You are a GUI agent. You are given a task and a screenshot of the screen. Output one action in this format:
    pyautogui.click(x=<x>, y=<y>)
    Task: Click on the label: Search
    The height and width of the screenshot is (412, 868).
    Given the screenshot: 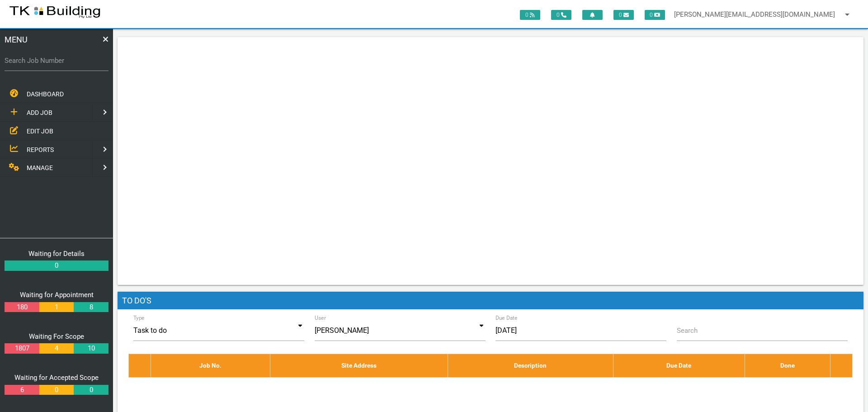 What is the action you would take?
    pyautogui.click(x=688, y=331)
    